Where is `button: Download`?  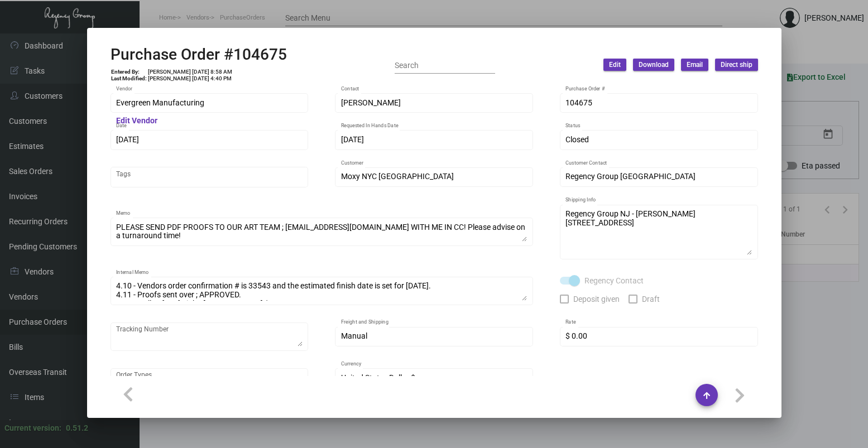 button: Download is located at coordinates (654, 65).